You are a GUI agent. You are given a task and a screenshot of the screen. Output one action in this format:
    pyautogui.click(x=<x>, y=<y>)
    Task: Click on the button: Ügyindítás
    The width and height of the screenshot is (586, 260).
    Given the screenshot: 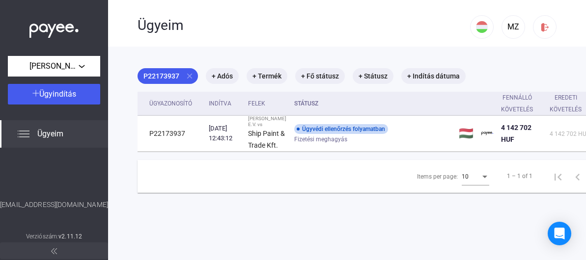 What is the action you would take?
    pyautogui.click(x=54, y=94)
    